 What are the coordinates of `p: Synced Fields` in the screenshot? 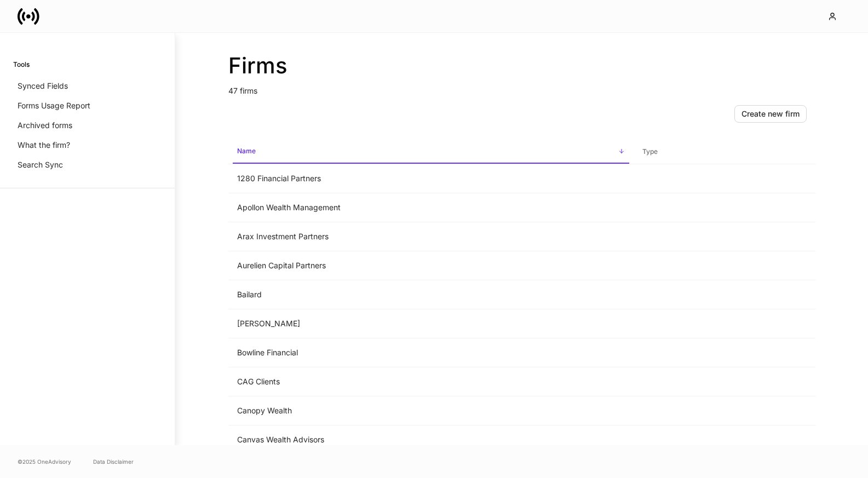 It's located at (43, 86).